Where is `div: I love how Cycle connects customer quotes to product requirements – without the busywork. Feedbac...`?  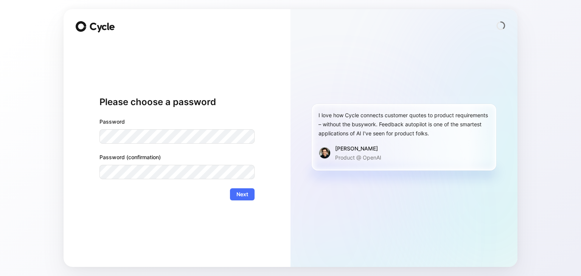 div: I love how Cycle connects customer quotes to product requirements – without the busywork. Feedbac... is located at coordinates (404, 125).